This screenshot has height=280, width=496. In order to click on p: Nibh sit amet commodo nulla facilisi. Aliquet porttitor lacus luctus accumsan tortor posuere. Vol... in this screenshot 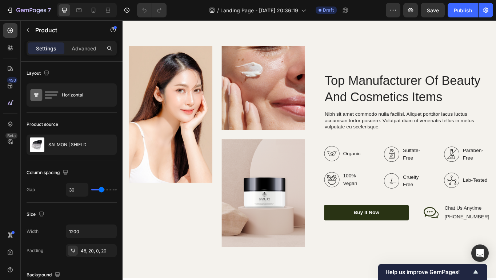, I will do `click(332, 117)`.